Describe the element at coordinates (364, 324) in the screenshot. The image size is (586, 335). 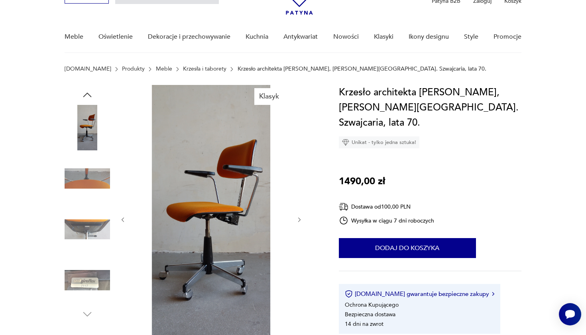
I see `li: 14 dni na zwrot` at that location.